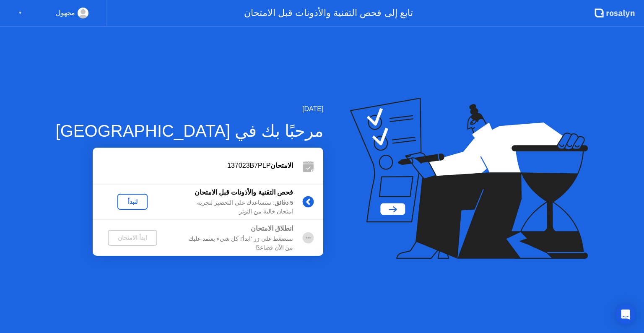  Describe the element at coordinates (133, 202) in the screenshot. I see `div: لنبدأ` at that location.